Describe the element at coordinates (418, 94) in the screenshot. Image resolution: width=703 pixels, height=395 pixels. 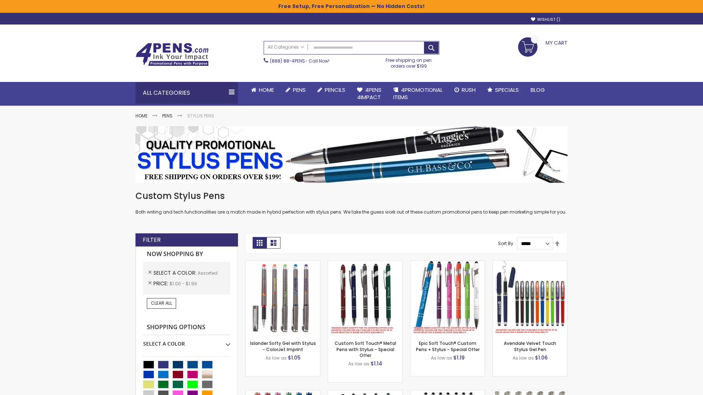
I see `a: 4PROMOTIONALITEMS` at that location.